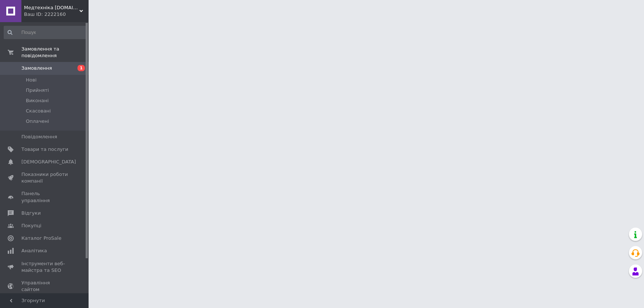 This screenshot has height=308, width=644. What do you see at coordinates (34, 251) in the screenshot?
I see `span: Аналітика` at bounding box center [34, 251].